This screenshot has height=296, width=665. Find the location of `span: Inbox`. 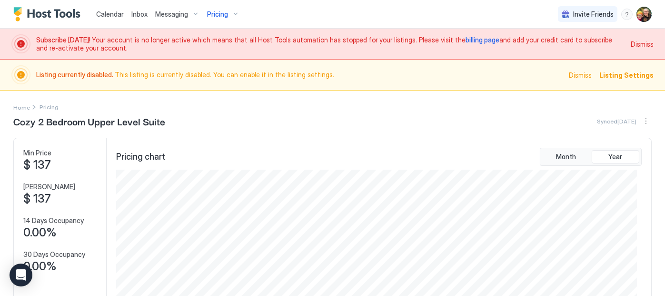

span: Inbox is located at coordinates (140, 14).